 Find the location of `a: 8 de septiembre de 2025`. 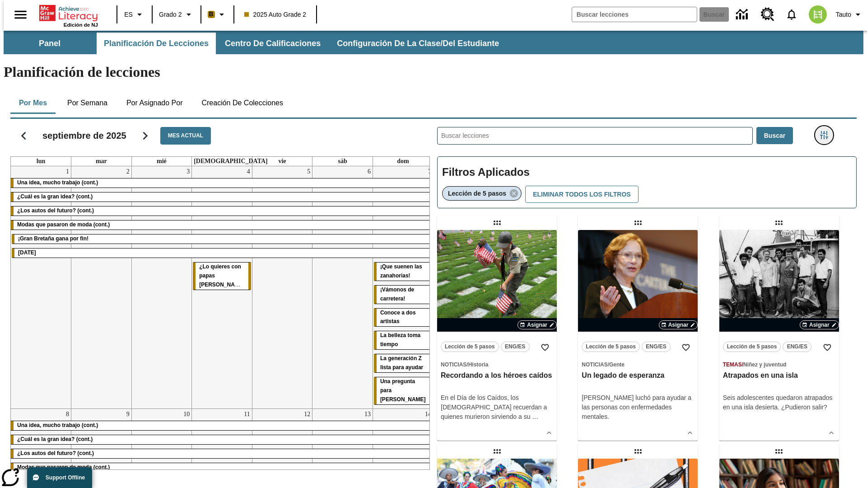

a: 8 de septiembre de 2025 is located at coordinates (67, 414).